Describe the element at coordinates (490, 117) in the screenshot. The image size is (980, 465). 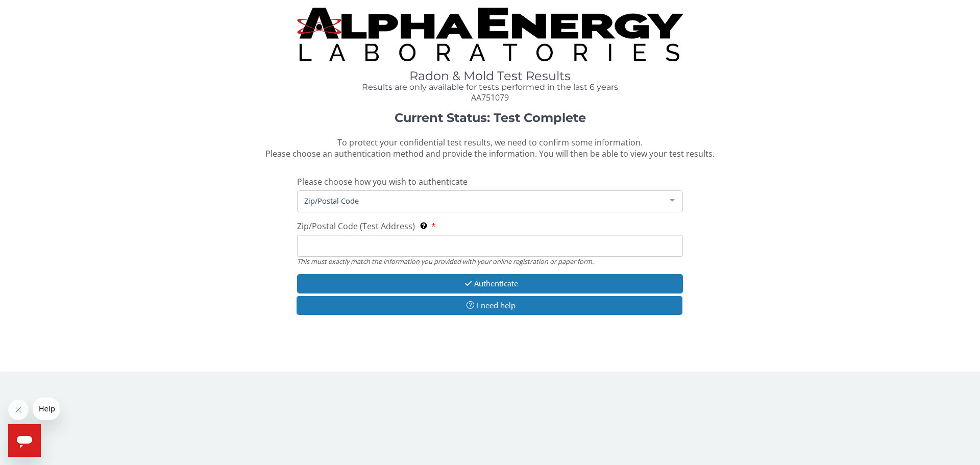
I see `strong: Current Status: Test Complete` at that location.